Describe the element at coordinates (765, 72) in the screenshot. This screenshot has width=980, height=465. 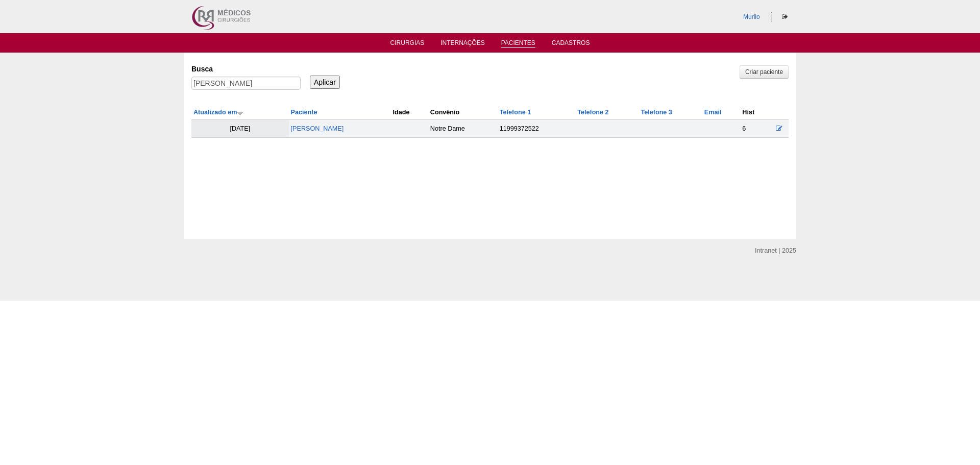
I see `a: Criar paciente` at that location.